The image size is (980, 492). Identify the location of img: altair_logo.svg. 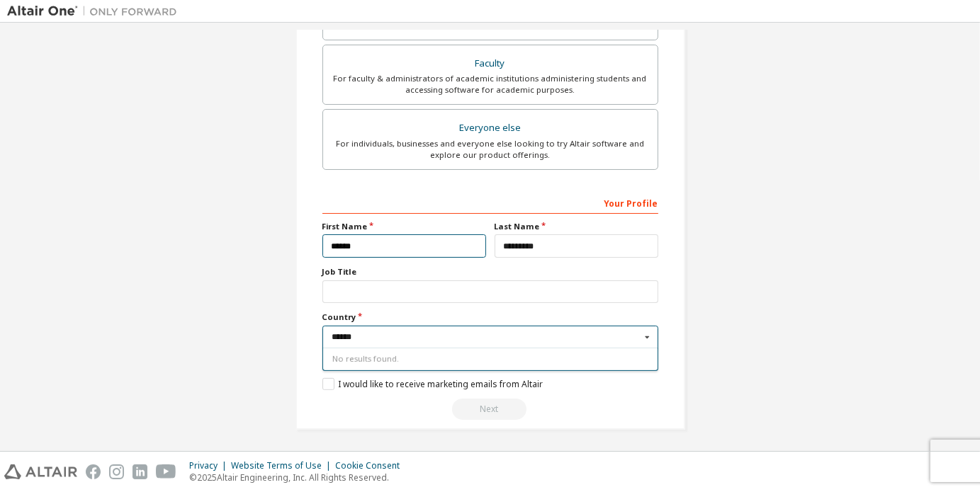
(40, 471).